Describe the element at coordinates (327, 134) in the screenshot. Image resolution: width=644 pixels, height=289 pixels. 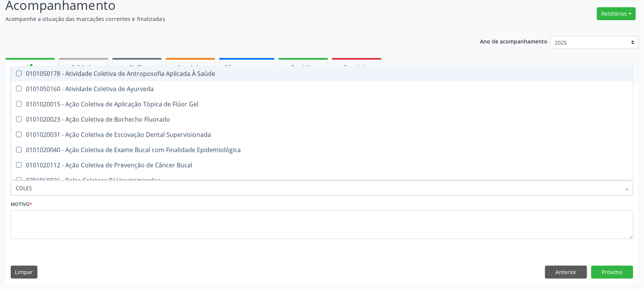
I see `div: 0101020031 - Ação Coletiva de Escovação Dental Supervisionada` at that location.